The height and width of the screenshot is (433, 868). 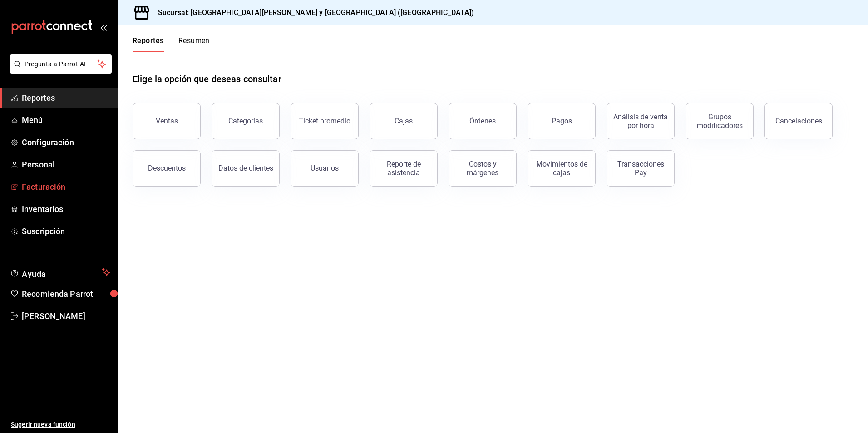 What do you see at coordinates (246, 168) in the screenshot?
I see `div: Datos de clientes` at bounding box center [246, 168].